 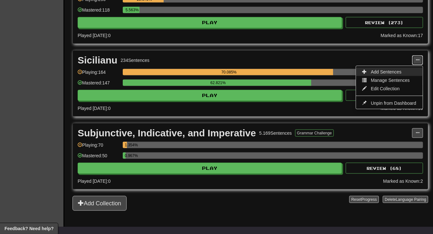 I want to click on a: Manage Sentences, so click(x=389, y=80).